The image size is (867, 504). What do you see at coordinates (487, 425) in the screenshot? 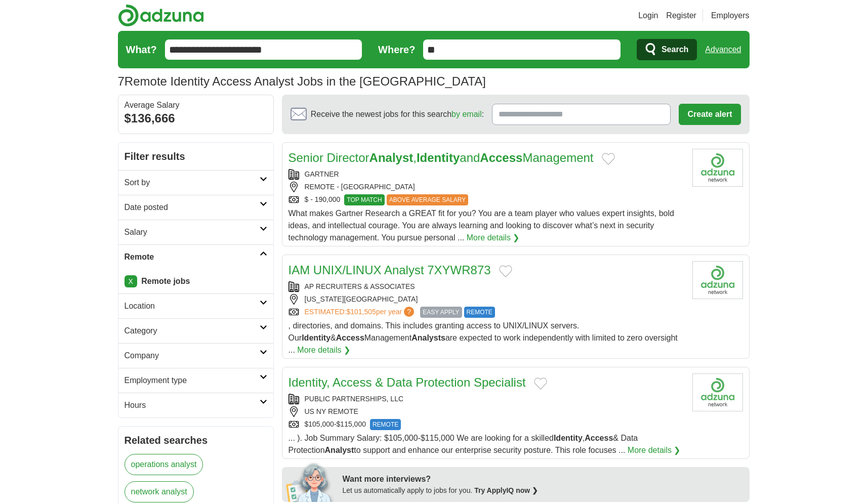
I see `div: $105,000-$115,000` at bounding box center [487, 425].